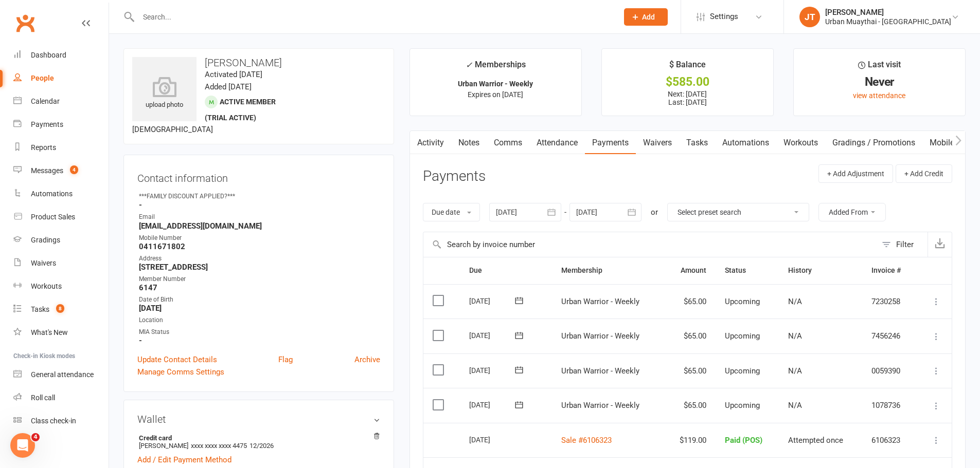 This screenshot has height=468, width=980. I want to click on a: Sale #6106323, so click(586, 441).